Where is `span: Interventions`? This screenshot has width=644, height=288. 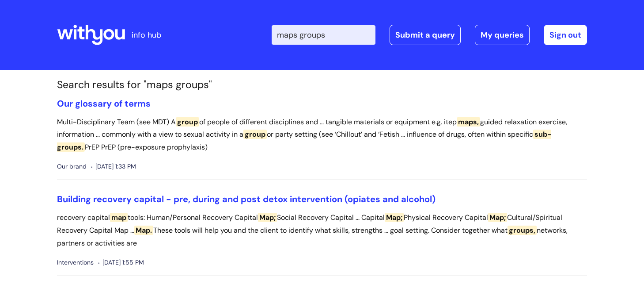
span: Interventions is located at coordinates (75, 262).